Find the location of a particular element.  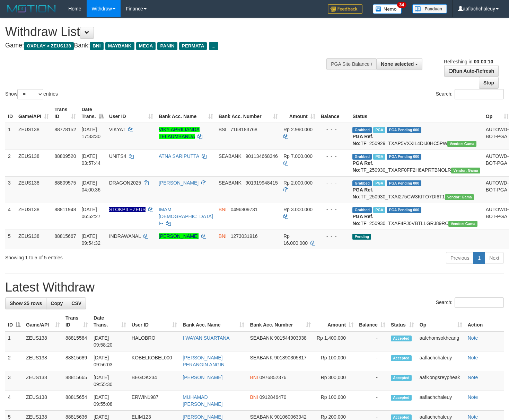

td: 4 is located at coordinates (14, 401).